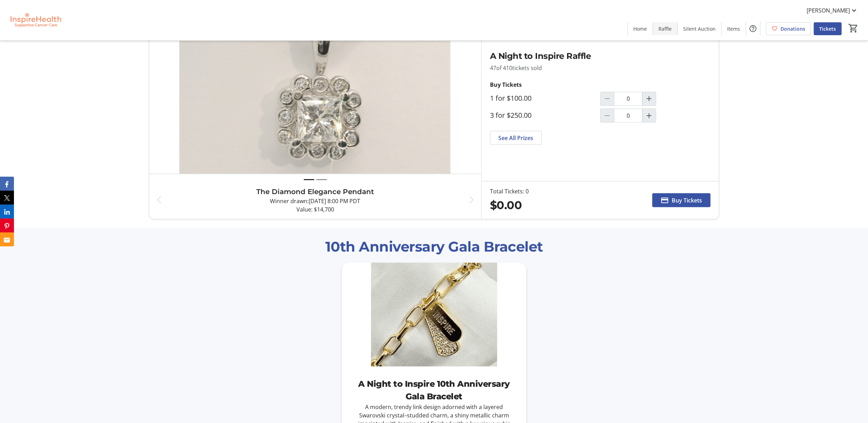 This screenshot has width=868, height=423. Describe the element at coordinates (516, 137) in the screenshot. I see `span: See All Prizes` at that location.